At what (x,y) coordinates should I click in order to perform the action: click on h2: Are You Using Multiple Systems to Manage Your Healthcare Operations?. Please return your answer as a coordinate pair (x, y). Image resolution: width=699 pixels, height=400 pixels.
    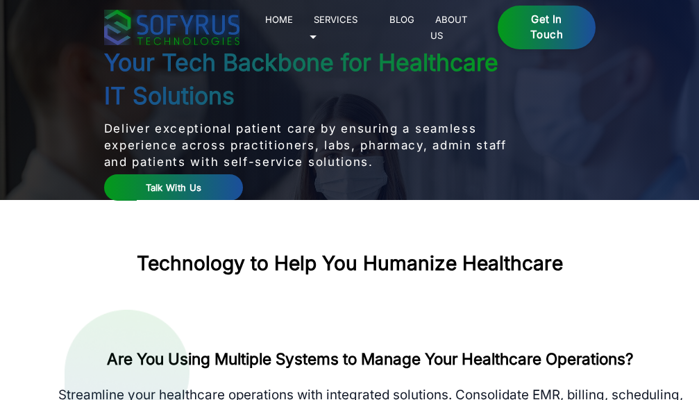
    Looking at the image, I should click on (370, 359).